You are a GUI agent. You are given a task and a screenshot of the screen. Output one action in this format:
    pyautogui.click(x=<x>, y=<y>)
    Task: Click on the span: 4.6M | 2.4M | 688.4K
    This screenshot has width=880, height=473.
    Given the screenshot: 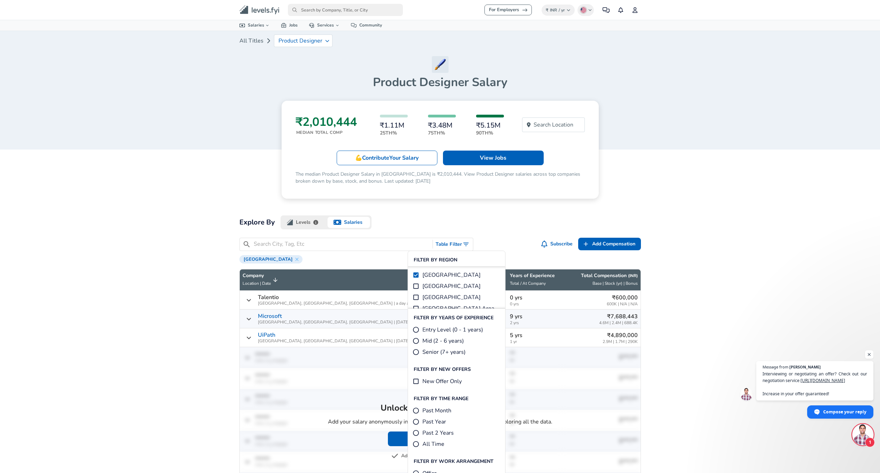 What is the action you would take?
    pyautogui.click(x=618, y=323)
    